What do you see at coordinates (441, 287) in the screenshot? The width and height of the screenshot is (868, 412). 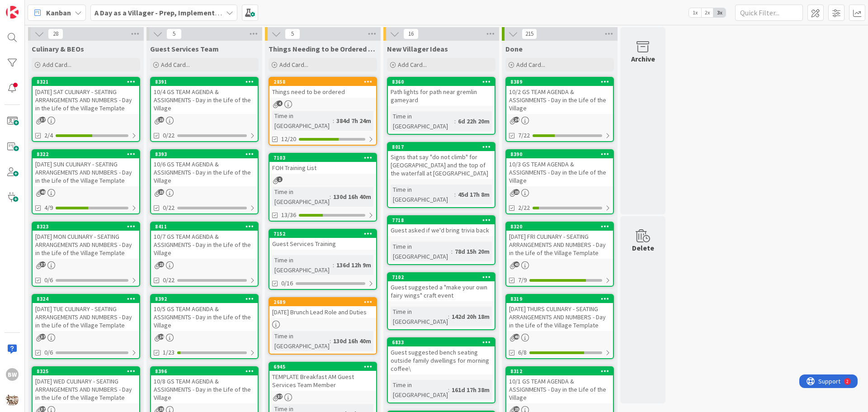 I see `div: 7102Guest suggested a "make your own fairy wings" craft event` at bounding box center [441, 287].